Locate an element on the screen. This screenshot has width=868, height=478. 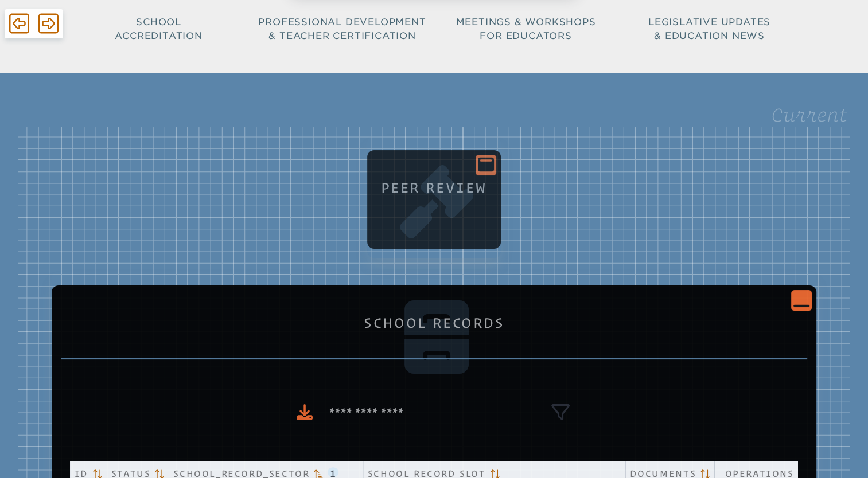
div: Download to CSV is located at coordinates (305, 412).